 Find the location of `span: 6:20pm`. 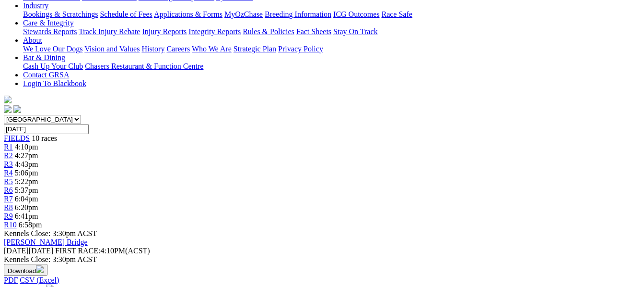

span: 6:20pm is located at coordinates (26, 207).